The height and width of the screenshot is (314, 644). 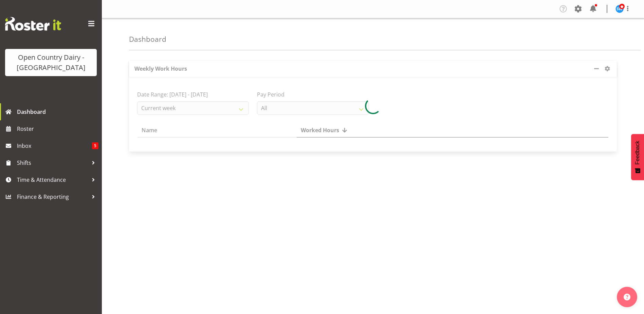 What do you see at coordinates (52, 180) in the screenshot?
I see `span: Time & Attendance` at bounding box center [52, 180].